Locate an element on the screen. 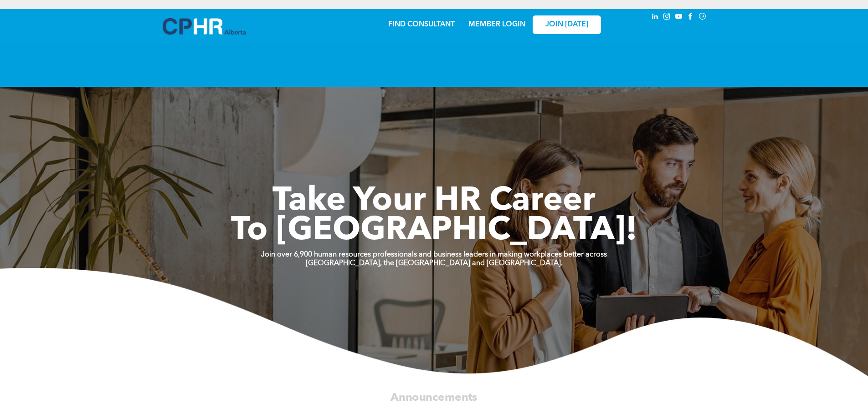  strong: Join over 6,900 human resources professionals and business leaders in making workplaces better ac... is located at coordinates (434, 255).